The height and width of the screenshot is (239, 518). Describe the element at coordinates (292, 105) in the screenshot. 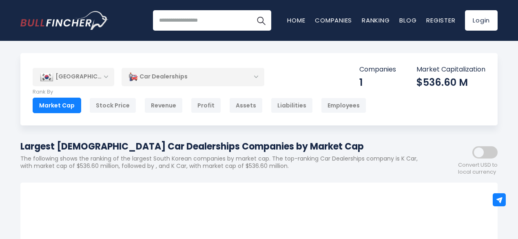

I see `div: Liabilities` at that location.